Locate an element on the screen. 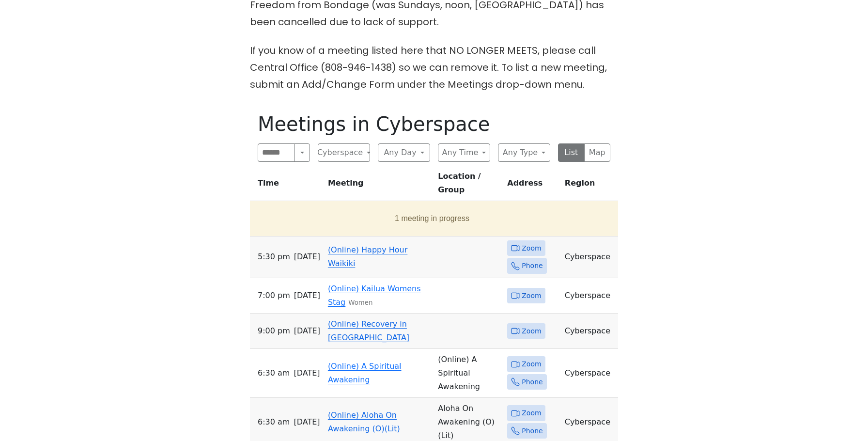 The image size is (868, 441). a: (Online) A Spiritual Awakening is located at coordinates (365, 373).